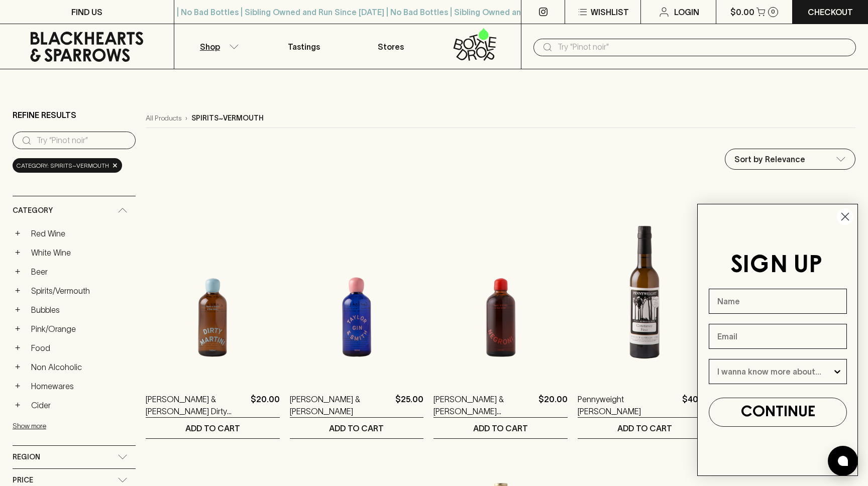  Describe the element at coordinates (82, 141) in the screenshot. I see `input: Try “Pinot noir”` at that location.